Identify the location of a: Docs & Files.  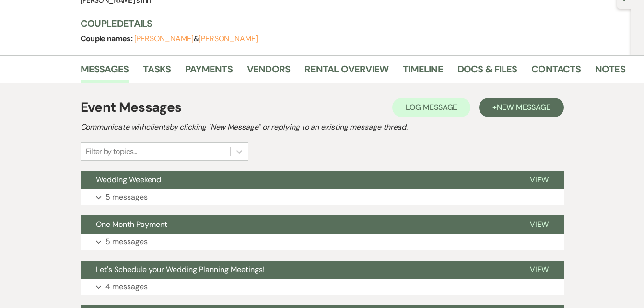
(487, 72).